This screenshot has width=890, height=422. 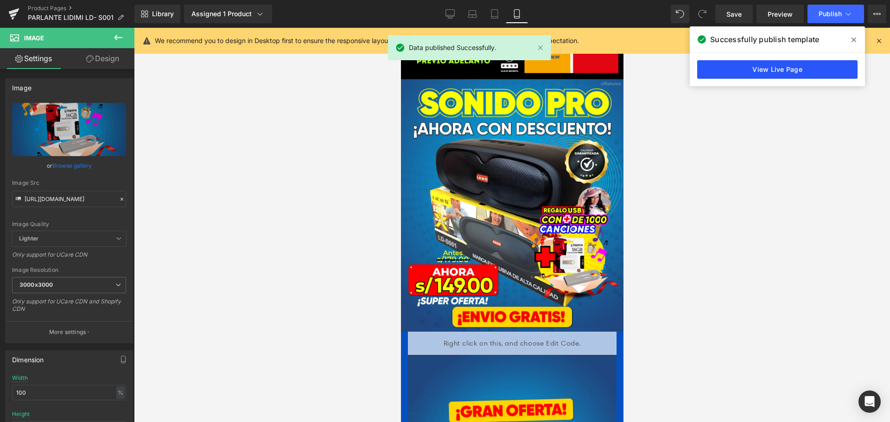 I want to click on b: 3000x3000, so click(x=36, y=285).